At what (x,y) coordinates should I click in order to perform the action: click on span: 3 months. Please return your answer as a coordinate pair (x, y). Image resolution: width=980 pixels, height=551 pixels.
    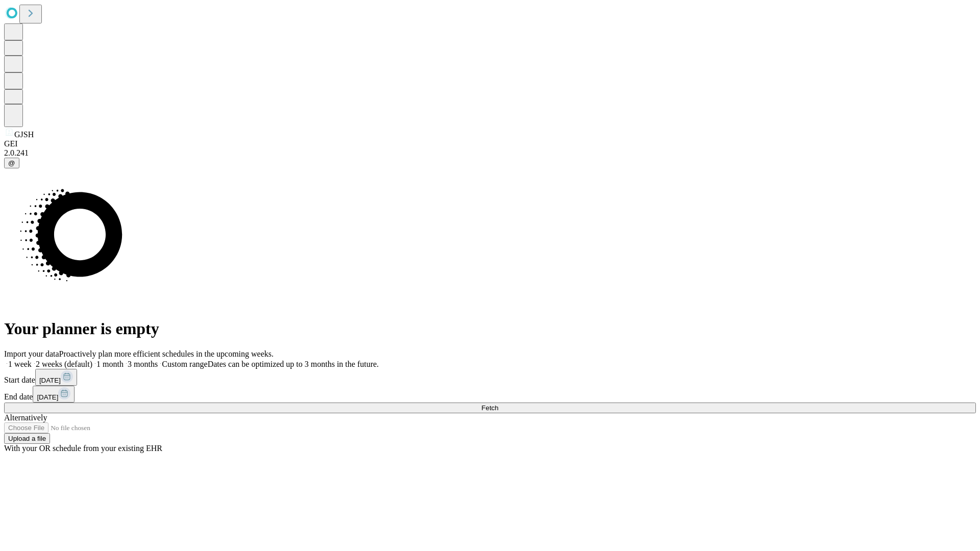
    Looking at the image, I should click on (142, 364).